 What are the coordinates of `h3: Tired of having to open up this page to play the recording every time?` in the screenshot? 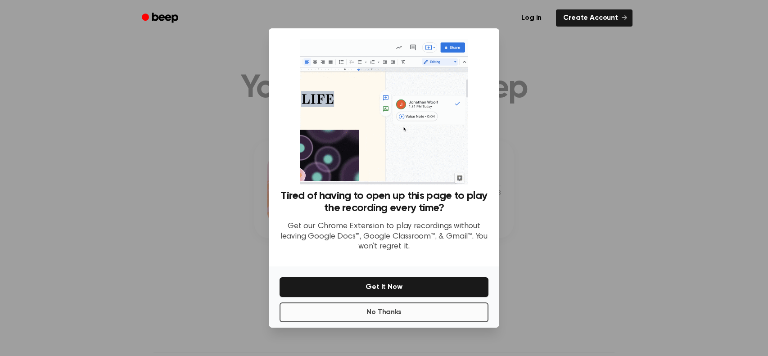 It's located at (384, 202).